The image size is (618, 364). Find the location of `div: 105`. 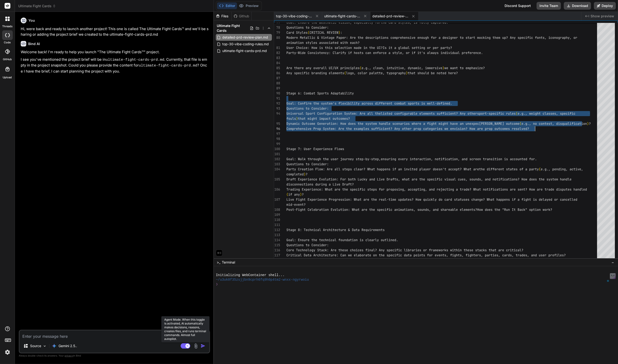

div: 105 is located at coordinates (277, 179).